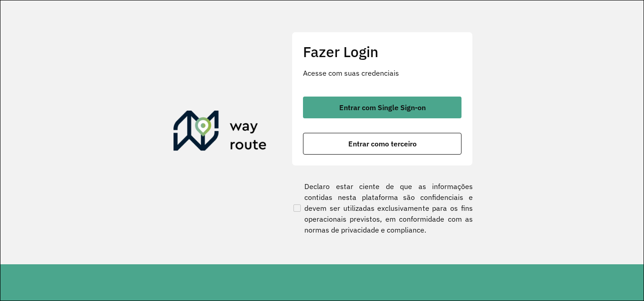 Image resolution: width=644 pixels, height=301 pixels. What do you see at coordinates (382, 107) in the screenshot?
I see `span: Entrar com Single Sign-on` at bounding box center [382, 107].